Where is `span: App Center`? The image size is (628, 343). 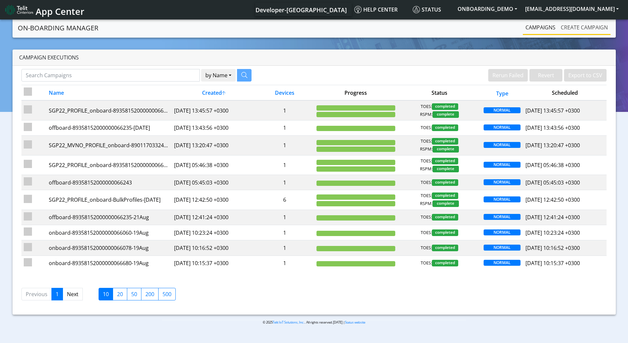
span: App Center is located at coordinates (60, 11).